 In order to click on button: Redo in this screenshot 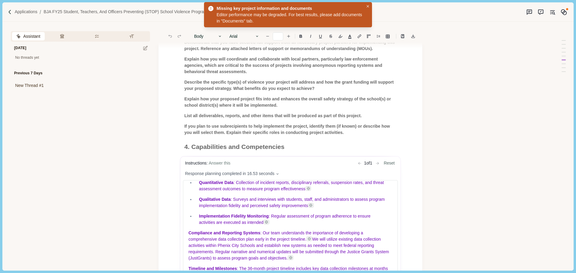, I will do `click(179, 36)`.